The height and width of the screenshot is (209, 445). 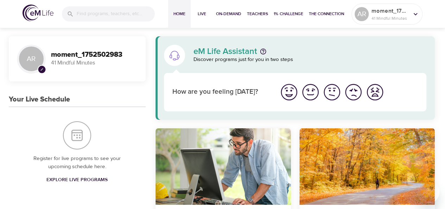 What do you see at coordinates (180, 14) in the screenshot?
I see `span: Home` at bounding box center [180, 14].